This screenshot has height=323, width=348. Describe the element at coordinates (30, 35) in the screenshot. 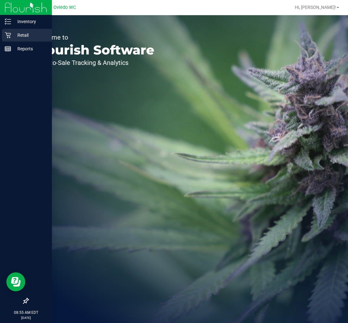

I see `p: Retail` at that location.